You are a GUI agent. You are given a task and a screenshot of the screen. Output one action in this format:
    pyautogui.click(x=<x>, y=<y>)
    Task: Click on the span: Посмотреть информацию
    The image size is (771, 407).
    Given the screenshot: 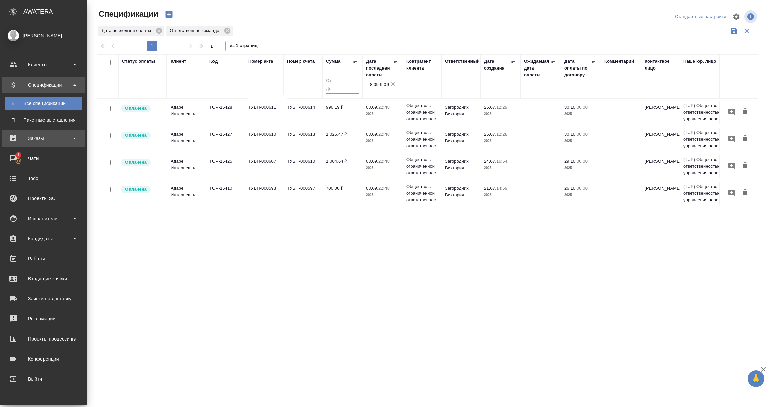 What is the action you would take?
    pyautogui.click(x=751, y=17)
    